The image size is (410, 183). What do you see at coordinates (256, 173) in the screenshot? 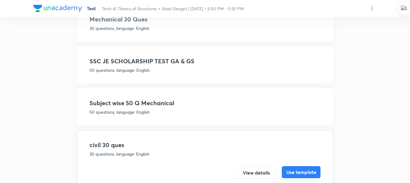
I see `button: View details` at bounding box center [256, 173].